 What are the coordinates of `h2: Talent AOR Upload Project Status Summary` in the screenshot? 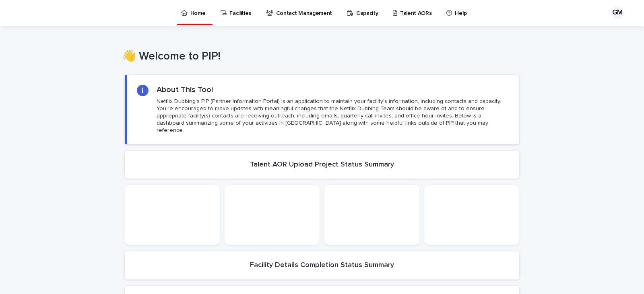 It's located at (322, 165).